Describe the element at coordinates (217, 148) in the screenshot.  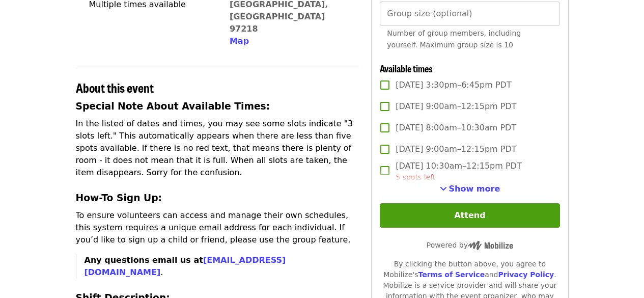
I see `p: In the listed of dates and times, you may see some slots indicate "3 slots left." This automatica...` at that location.